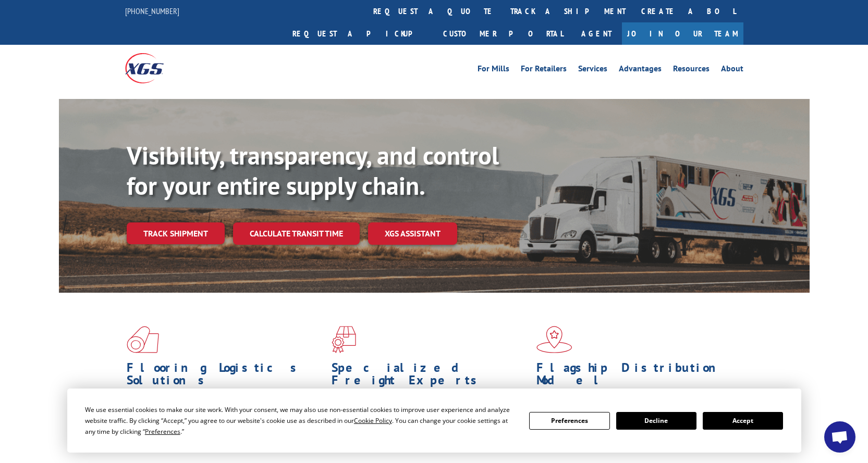 This screenshot has height=463, width=868. Describe the element at coordinates (731, 70) in the screenshot. I see `a: About` at that location.